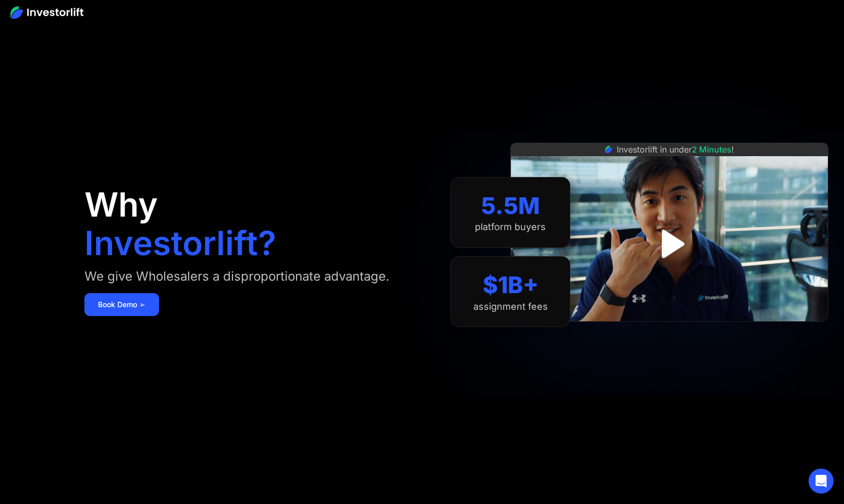 The image size is (844, 504). Describe the element at coordinates (510, 227) in the screenshot. I see `div: platform buyers` at that location.